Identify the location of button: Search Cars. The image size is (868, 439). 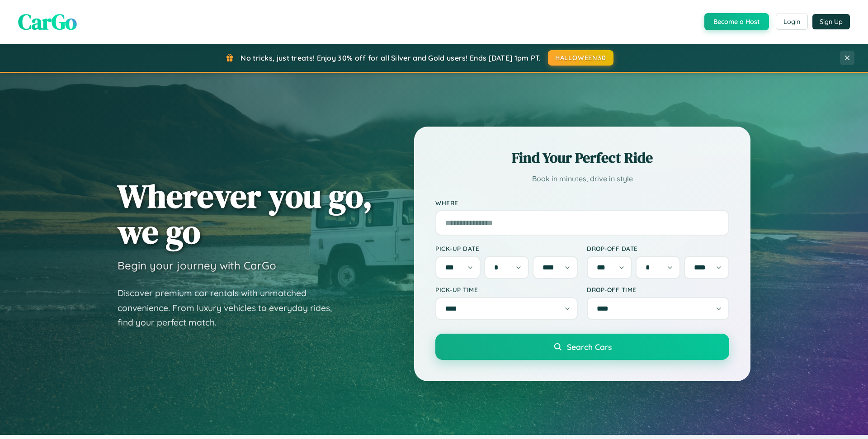
(582, 346).